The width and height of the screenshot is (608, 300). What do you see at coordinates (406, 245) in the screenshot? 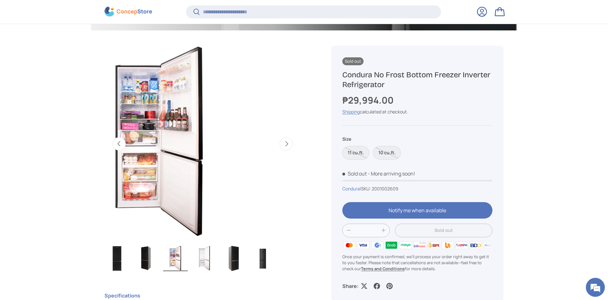
I see `img: maya` at bounding box center [406, 245].